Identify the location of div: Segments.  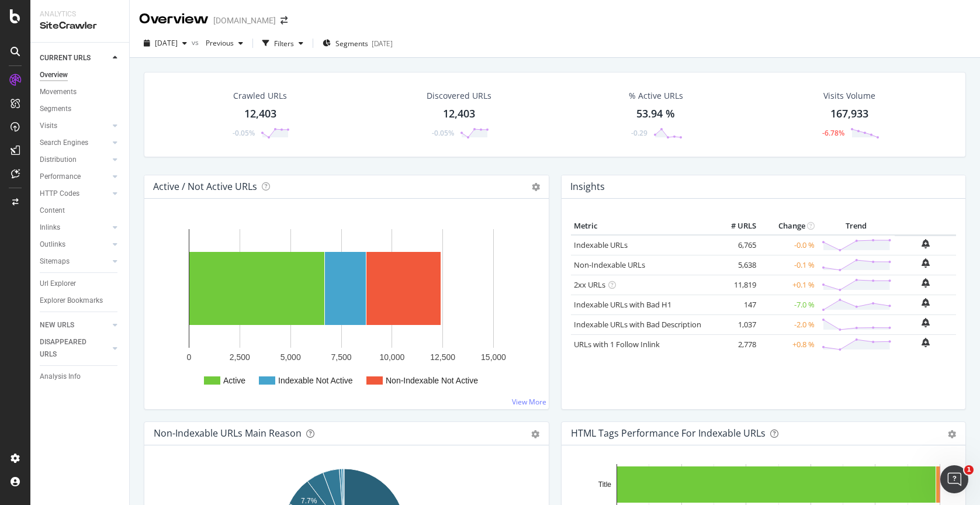
(56, 109).